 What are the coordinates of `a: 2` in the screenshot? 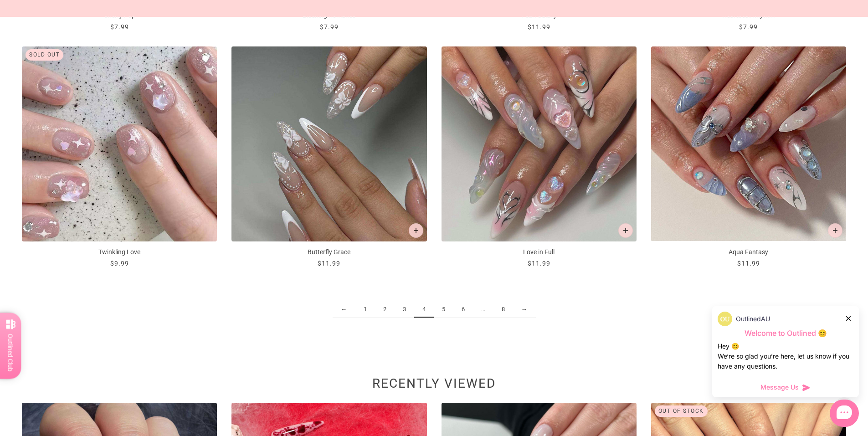 It's located at (384, 309).